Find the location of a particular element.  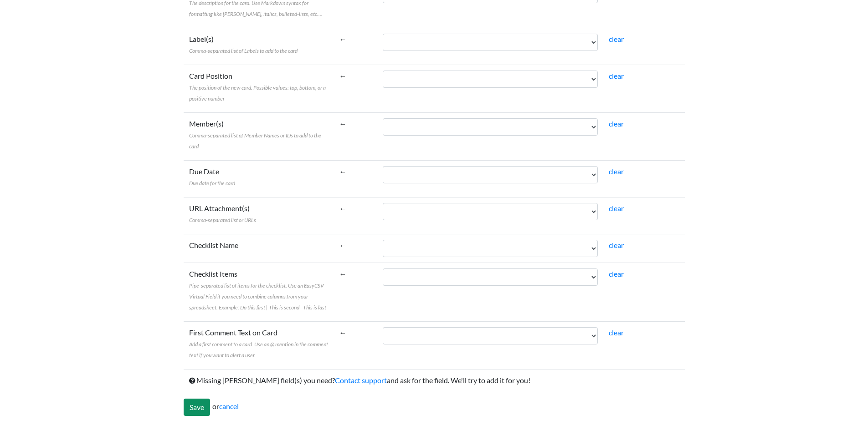

span: Comma-separated list of Labels to add to the card is located at coordinates (243, 51).